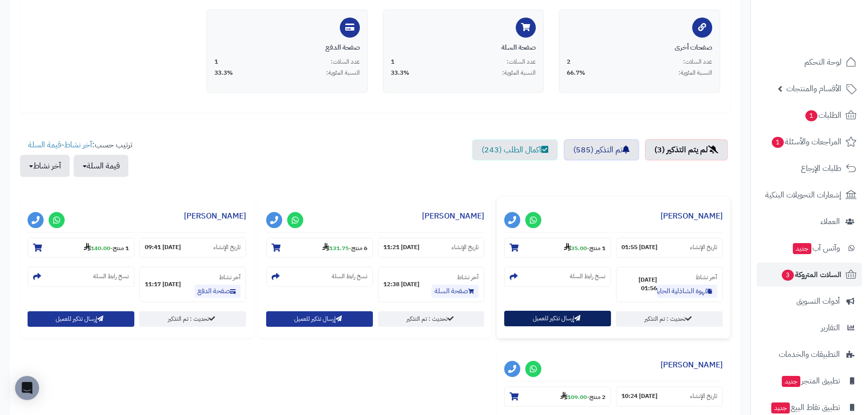  What do you see at coordinates (810, 354) in the screenshot?
I see `span: التطبيقات والخدمات` at bounding box center [810, 354].